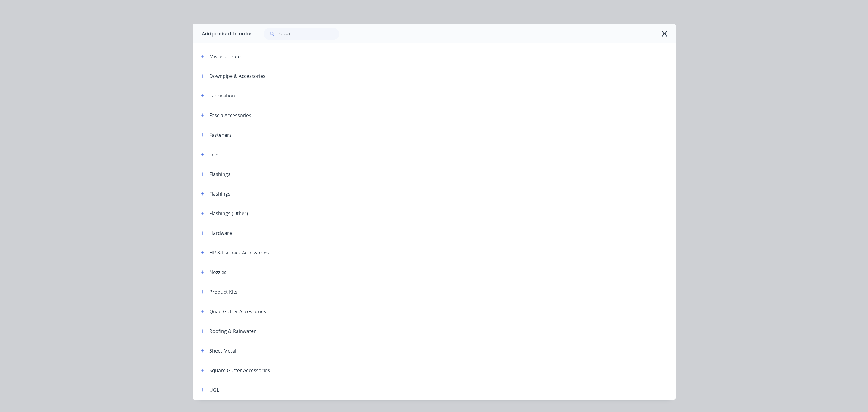  I want to click on div: Fees, so click(215, 154).